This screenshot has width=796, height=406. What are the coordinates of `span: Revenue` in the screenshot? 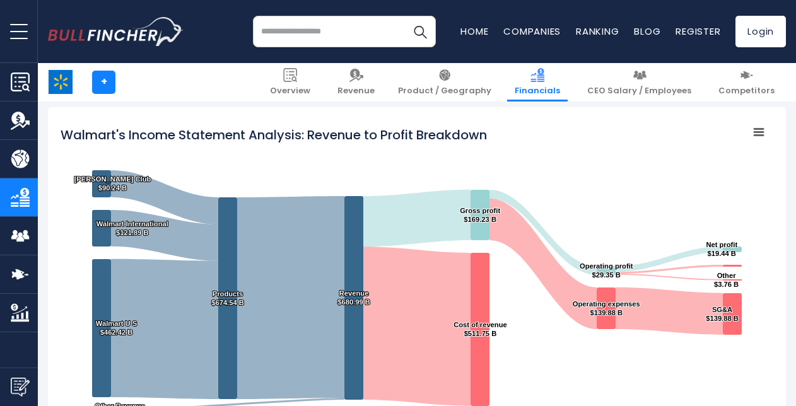 It's located at (356, 91).